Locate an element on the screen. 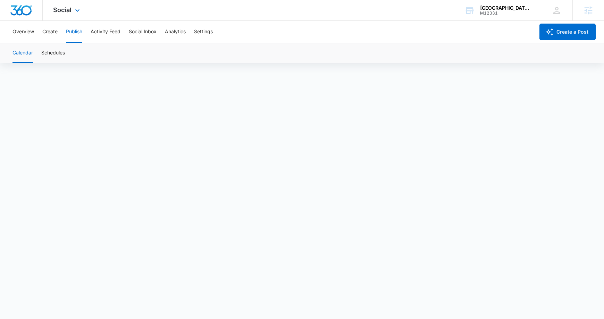 The width and height of the screenshot is (604, 319). button: Calendar is located at coordinates (23, 53).